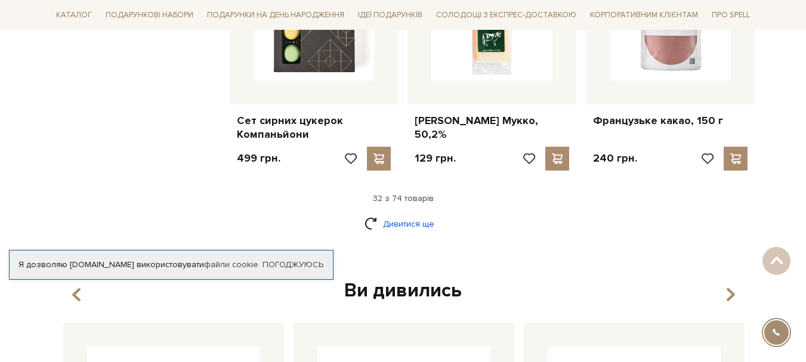  I want to click on a: Подарунки на День народження, so click(276, 15).